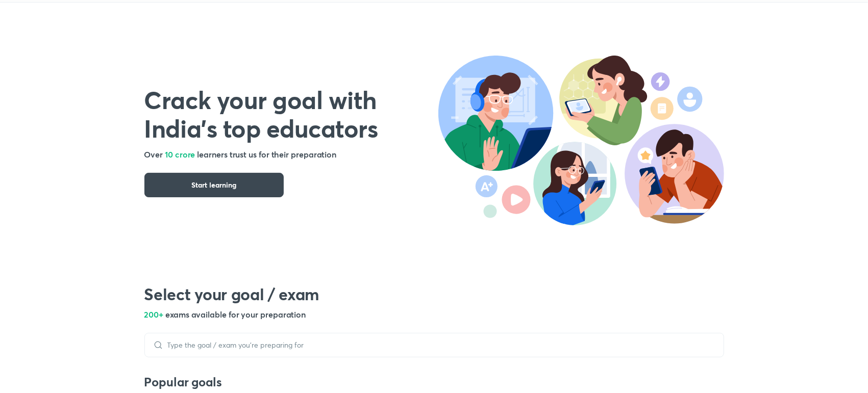 The width and height of the screenshot is (868, 393). Describe the element at coordinates (180, 154) in the screenshot. I see `span: 10 crore` at that location.